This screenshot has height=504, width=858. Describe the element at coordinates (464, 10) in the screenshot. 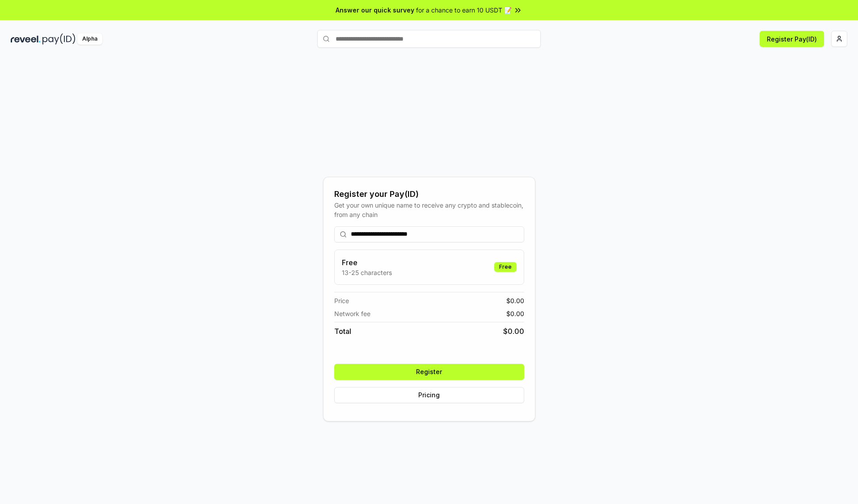

I see `span: for a chance to earn 10 USDT 📝` at that location.